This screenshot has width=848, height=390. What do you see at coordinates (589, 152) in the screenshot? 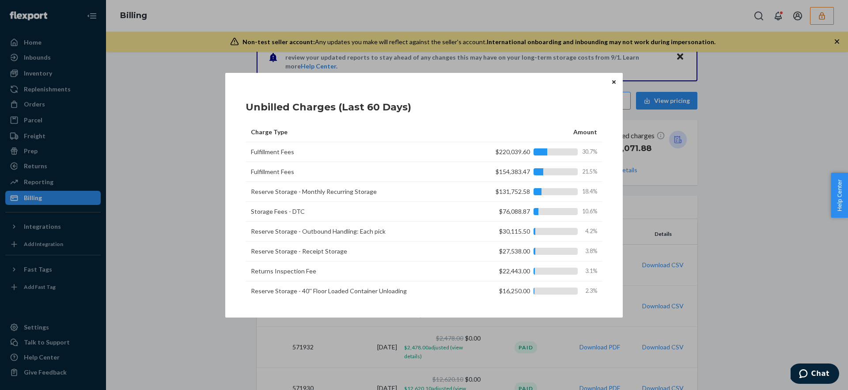
I see `span: 30.7%` at bounding box center [589, 152].